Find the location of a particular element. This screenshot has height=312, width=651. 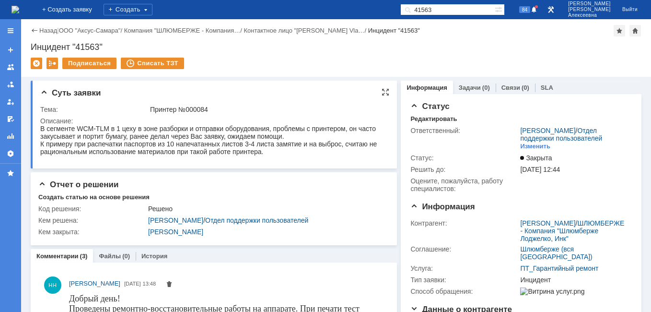

div: Соглашение: is located at coordinates (464, 249).